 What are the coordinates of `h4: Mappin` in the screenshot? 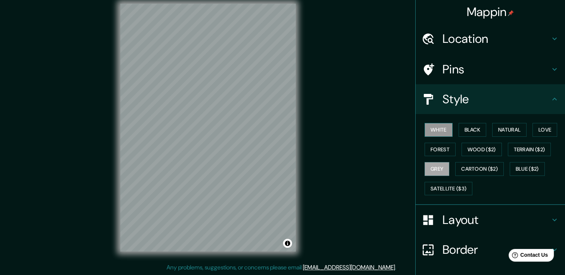 It's located at (490, 12).